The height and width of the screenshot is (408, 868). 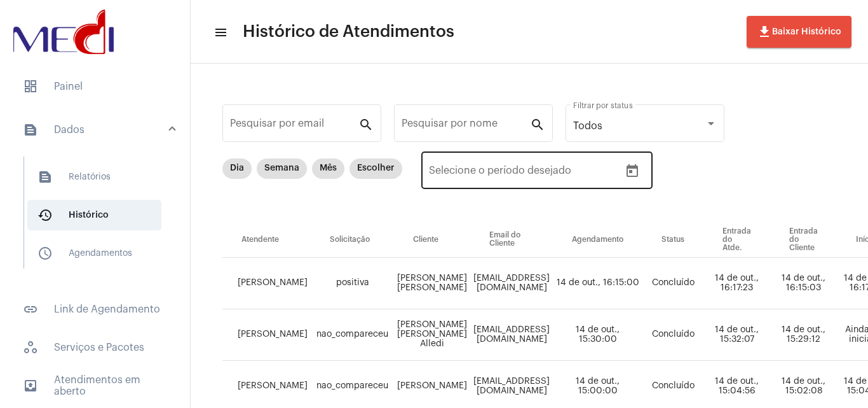 What do you see at coordinates (736, 240) in the screenshot?
I see `th: Entrada do Atde.` at bounding box center [736, 240].